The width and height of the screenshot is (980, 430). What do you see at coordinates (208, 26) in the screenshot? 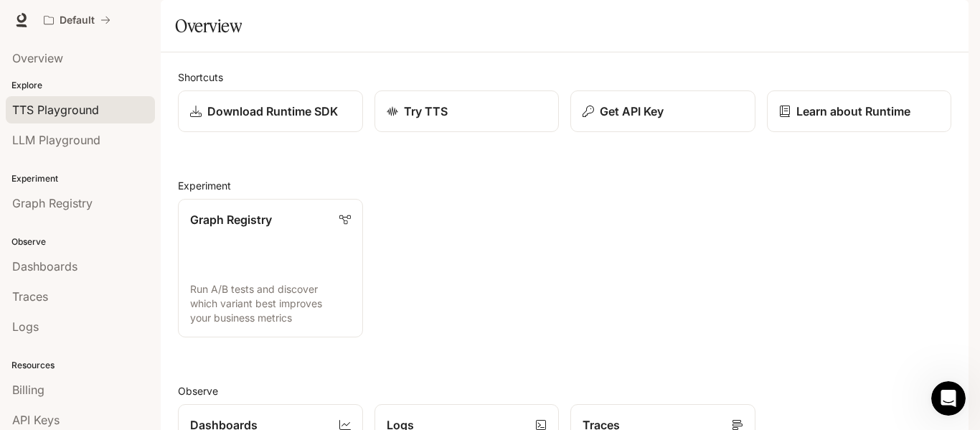
I see `h1: Overview` at bounding box center [208, 26].